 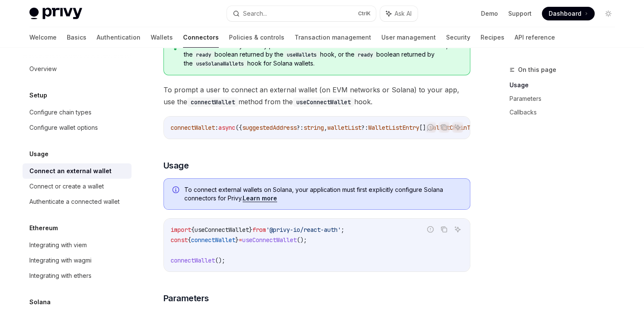 I want to click on a: Basics, so click(x=77, y=37).